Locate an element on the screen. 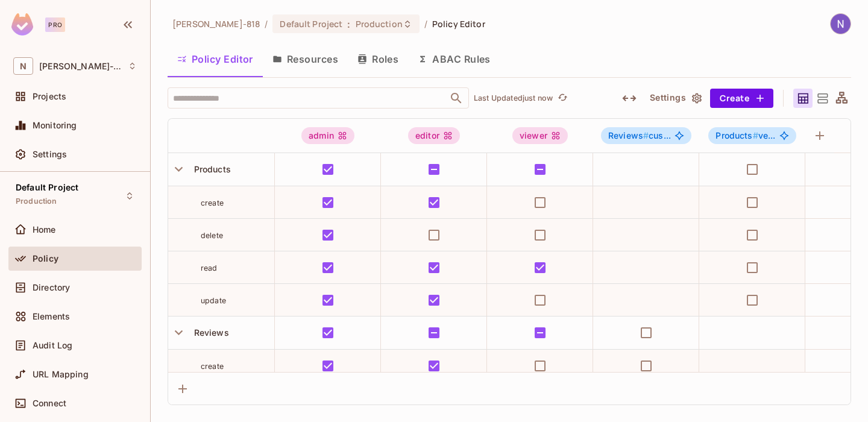  div: viewer is located at coordinates (540, 136).